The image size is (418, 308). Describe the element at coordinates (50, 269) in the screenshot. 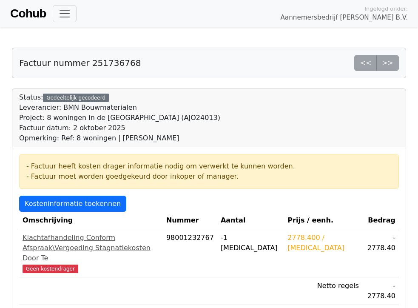

I see `span: Geen kostendrager` at that location.